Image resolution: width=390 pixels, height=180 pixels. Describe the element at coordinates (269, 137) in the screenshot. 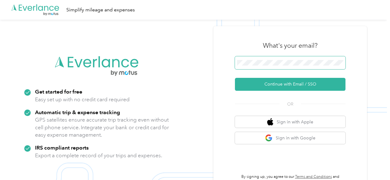

I see `img: google logo` at that location.